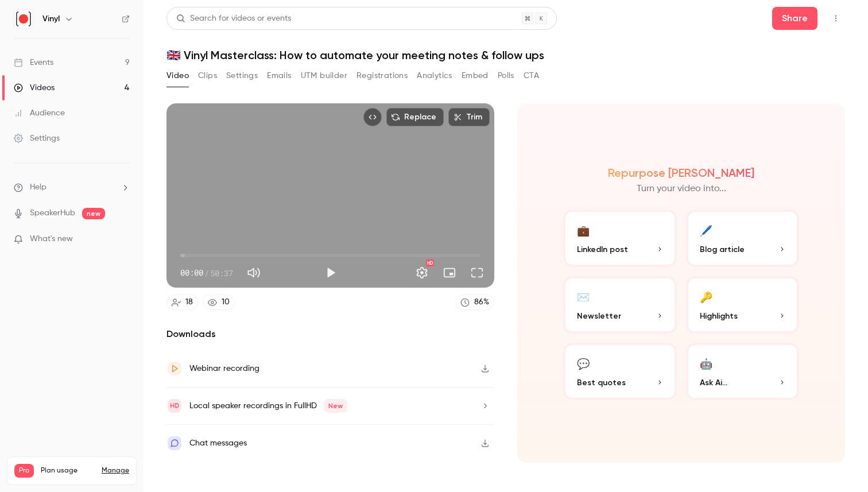 The image size is (868, 492). What do you see at coordinates (72, 187) in the screenshot?
I see `li: help-dropdown-opener` at bounding box center [72, 187].